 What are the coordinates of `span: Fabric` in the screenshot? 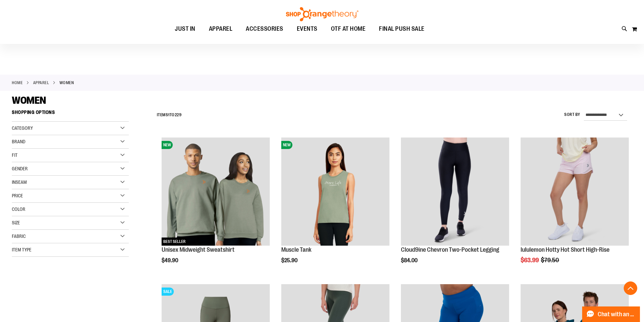 It's located at (19, 236).